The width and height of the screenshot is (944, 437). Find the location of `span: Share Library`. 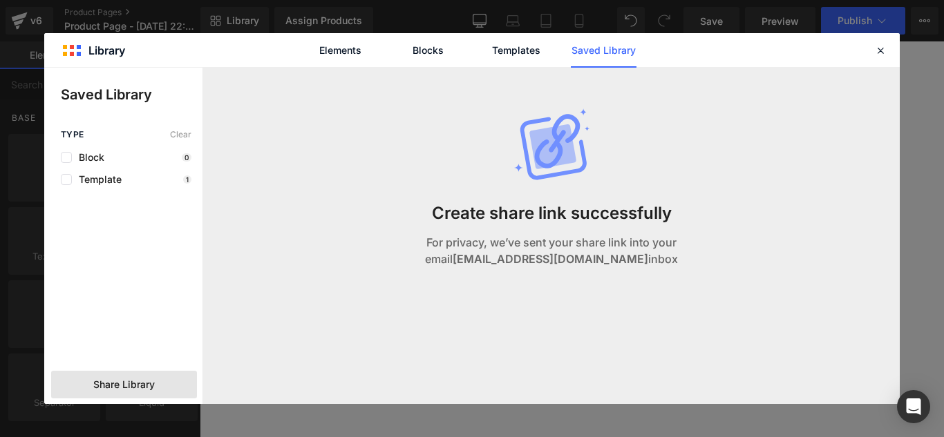

span: Share Library is located at coordinates (124, 385).